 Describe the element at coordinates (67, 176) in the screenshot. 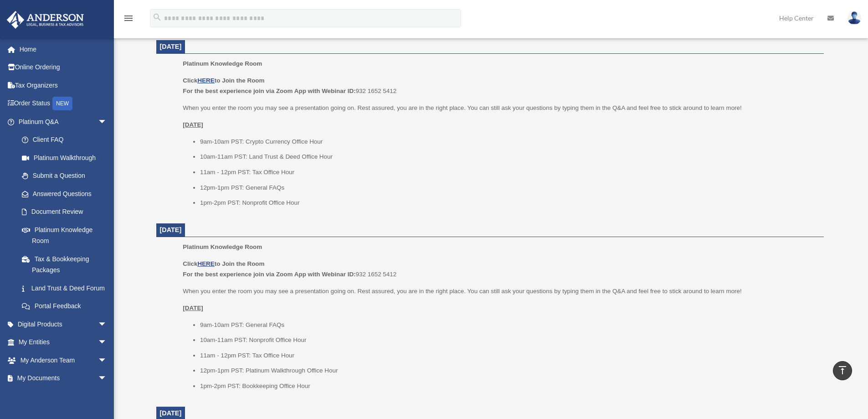

I see `a: Submit a Question` at that location.